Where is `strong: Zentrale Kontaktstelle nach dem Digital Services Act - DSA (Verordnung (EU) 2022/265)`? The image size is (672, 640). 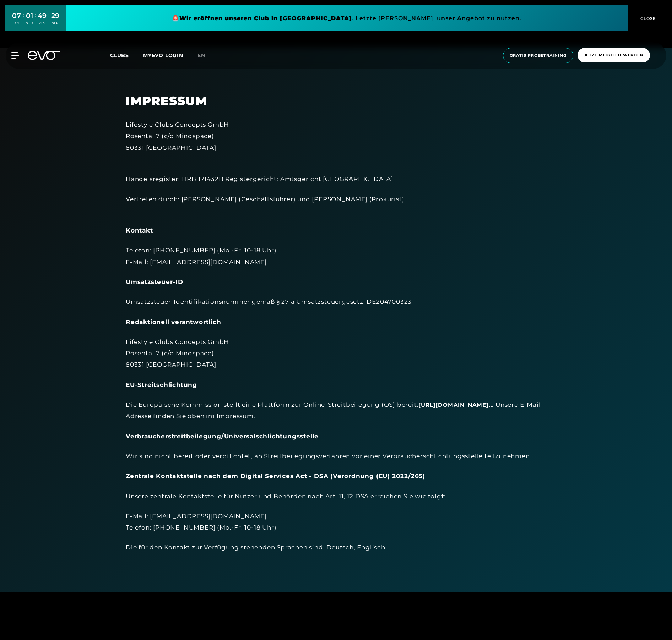
strong: Zentrale Kontaktstelle nach dem Digital Services Act - DSA (Verordnung (EU) 2022/265) is located at coordinates (275, 476).